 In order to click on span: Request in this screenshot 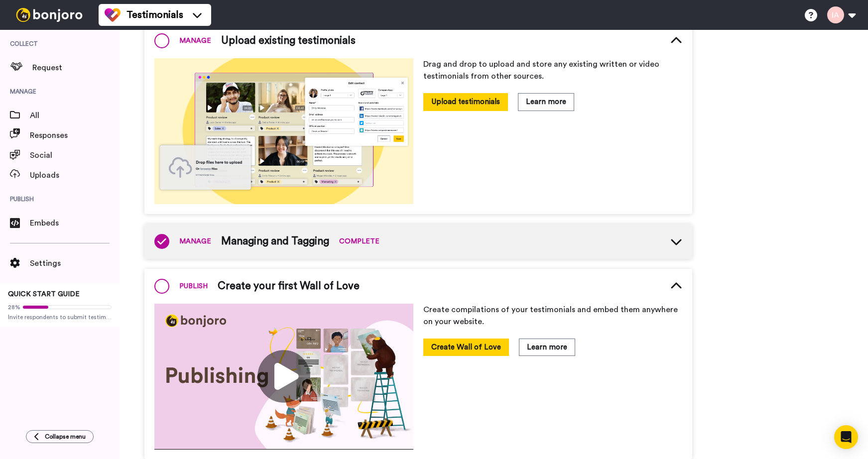, I will do `click(75, 68)`.